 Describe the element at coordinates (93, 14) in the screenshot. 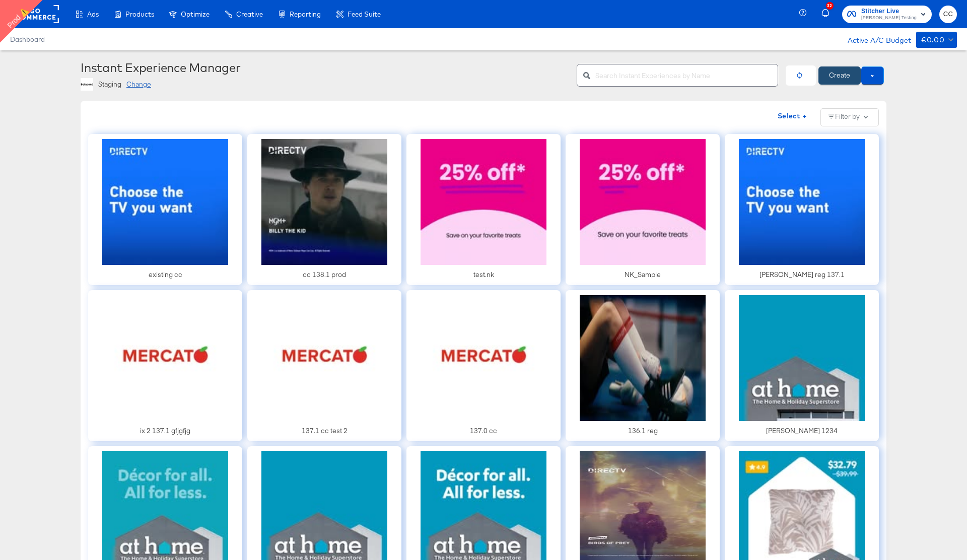

I see `span: Ads` at that location.